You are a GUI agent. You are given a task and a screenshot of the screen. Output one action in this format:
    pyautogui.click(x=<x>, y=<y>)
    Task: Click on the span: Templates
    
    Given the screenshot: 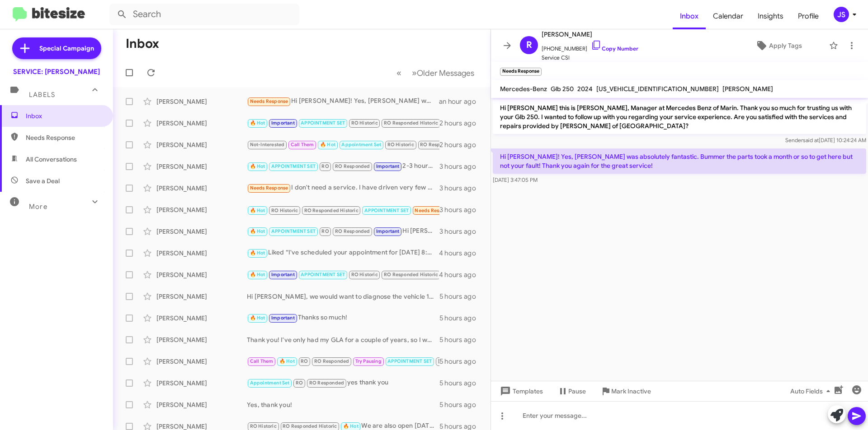 What is the action you would take?
    pyautogui.click(x=520, y=391)
    